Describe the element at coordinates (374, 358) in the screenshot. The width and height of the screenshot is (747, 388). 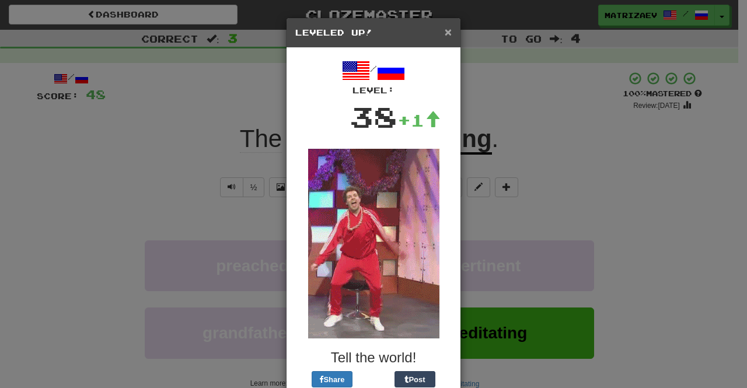
I see `h3: Tell the world!` at that location.